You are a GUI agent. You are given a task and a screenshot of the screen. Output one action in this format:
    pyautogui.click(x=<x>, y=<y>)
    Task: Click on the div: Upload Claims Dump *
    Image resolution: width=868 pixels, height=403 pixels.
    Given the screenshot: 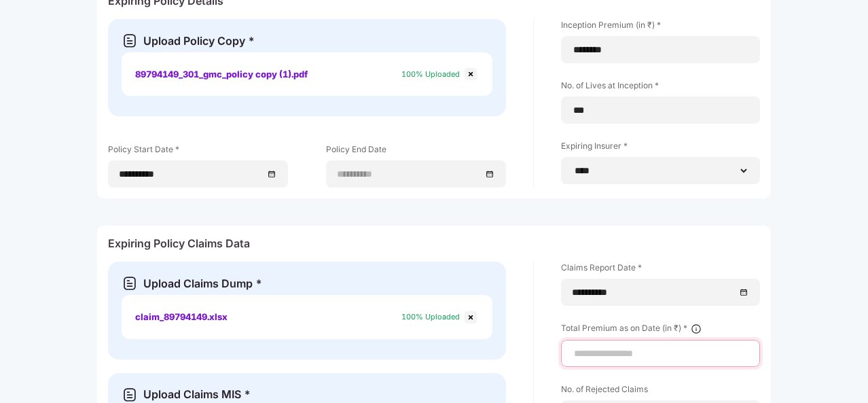 What is the action you would take?
    pyautogui.click(x=202, y=283)
    